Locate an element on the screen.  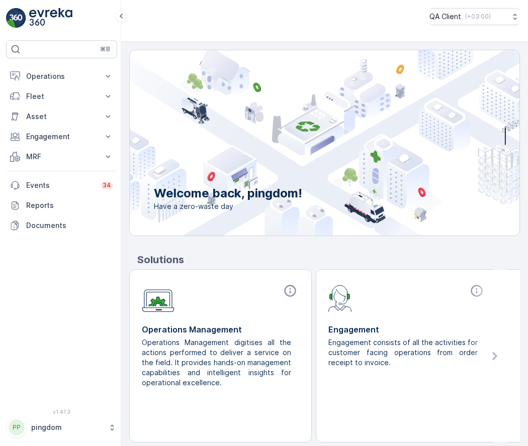
p: Solutions is located at coordinates (328, 260).